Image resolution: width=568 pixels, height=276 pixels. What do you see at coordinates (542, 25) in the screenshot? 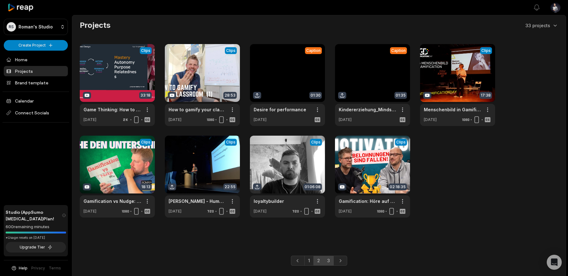
I see `button: 33 projects` at bounding box center [542, 25].